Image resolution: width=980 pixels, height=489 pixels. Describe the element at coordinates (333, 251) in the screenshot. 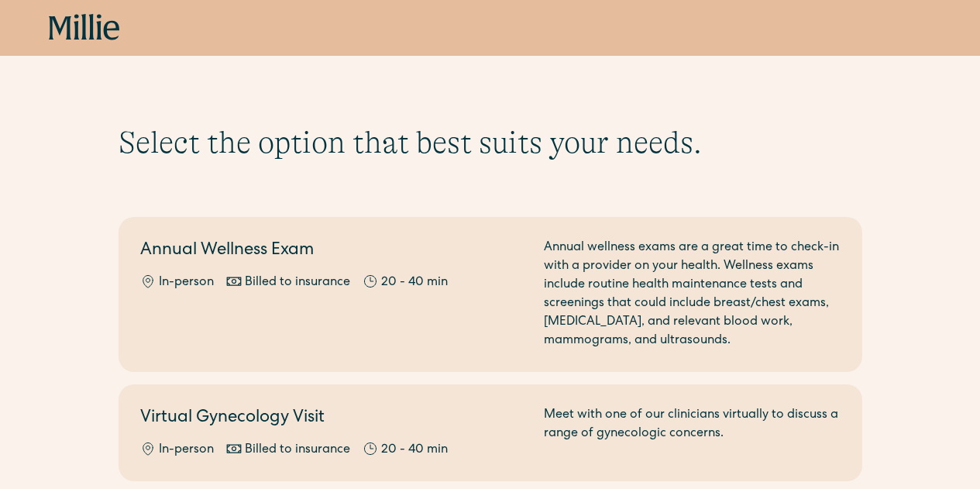

I see `h2: Annual Wellness Exam` at that location.